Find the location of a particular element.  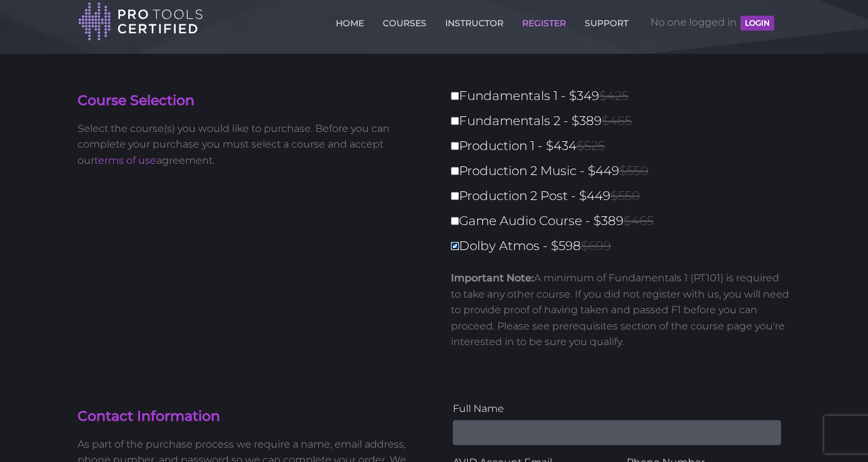

strong: Important Note: is located at coordinates (492, 278).